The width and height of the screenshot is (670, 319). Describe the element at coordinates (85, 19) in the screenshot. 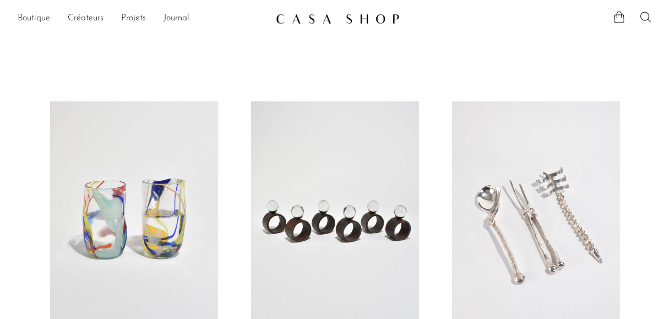

I see `a: Créateurs` at that location.